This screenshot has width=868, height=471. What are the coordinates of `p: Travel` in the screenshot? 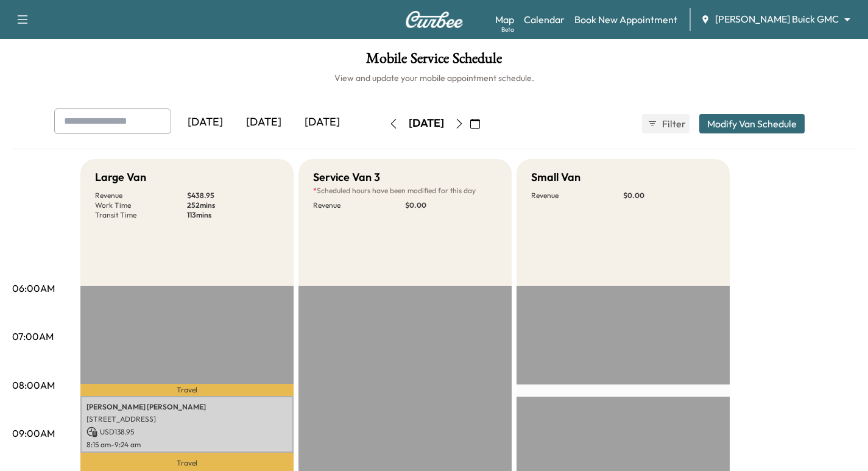 It's located at (187, 390).